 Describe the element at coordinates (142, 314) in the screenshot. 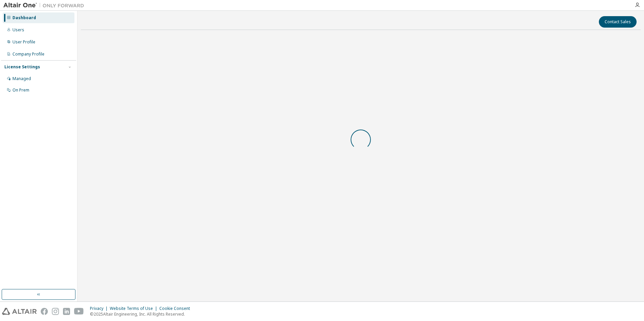

I see `p: © 2025 Altair Engineering, Inc. All Rights Reserved.` at that location.